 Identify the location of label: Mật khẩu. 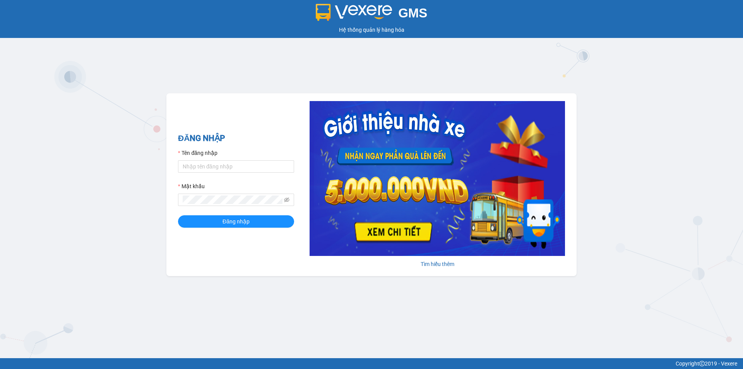
(191, 186).